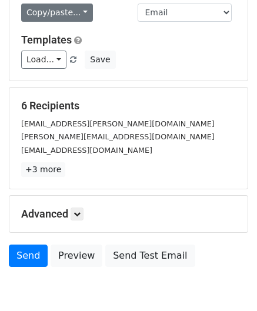 This screenshot has width=257, height=311. I want to click on a: Send Test Email, so click(150, 255).